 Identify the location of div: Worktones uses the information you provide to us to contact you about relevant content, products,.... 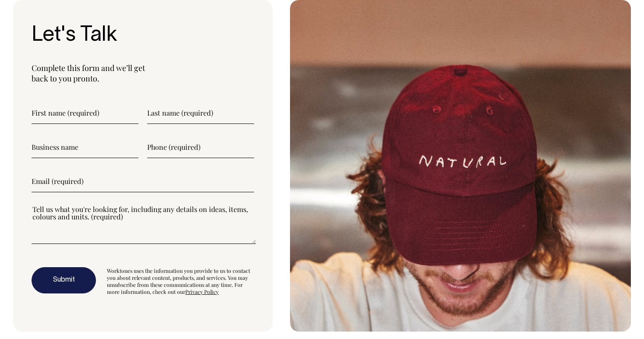
(180, 282).